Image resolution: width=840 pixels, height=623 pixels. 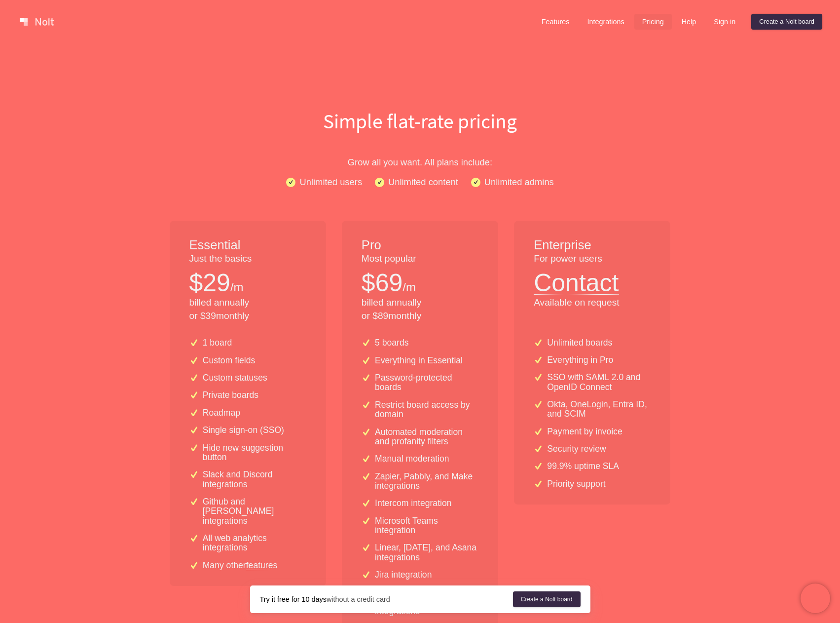 I want to click on p: Manual moderation, so click(x=412, y=459).